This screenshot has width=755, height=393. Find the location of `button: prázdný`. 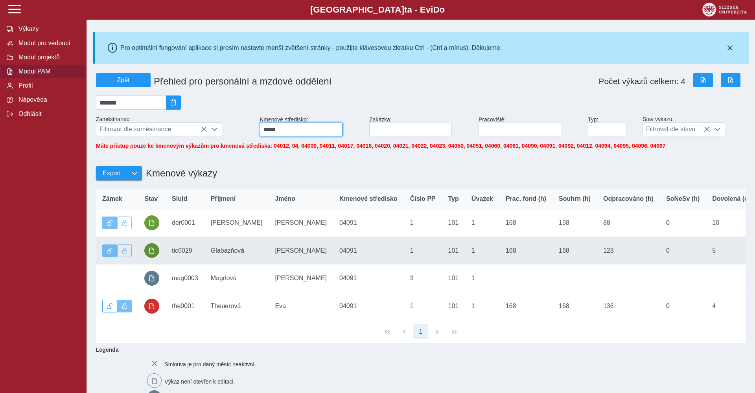

button: prázdný is located at coordinates (152, 278).